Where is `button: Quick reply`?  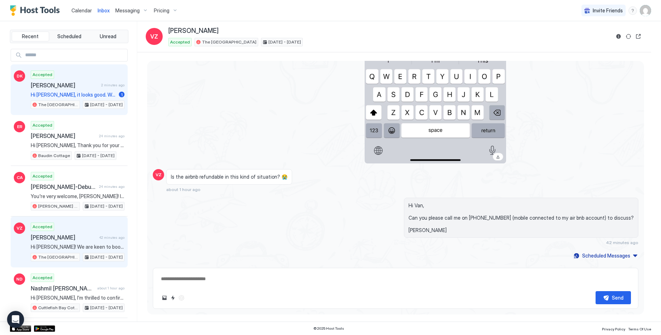 button: Quick reply is located at coordinates (173, 298).